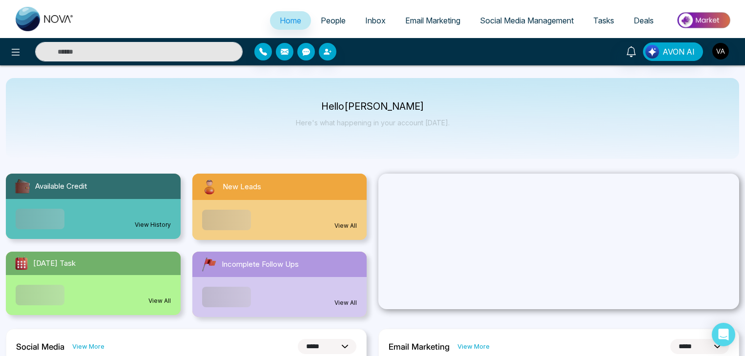 This screenshot has width=745, height=356. I want to click on a: Email Marketing, so click(433, 21).